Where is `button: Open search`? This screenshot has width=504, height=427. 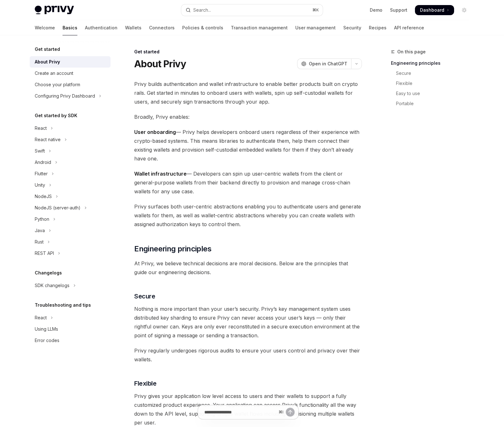 button: Open search is located at coordinates (252, 10).